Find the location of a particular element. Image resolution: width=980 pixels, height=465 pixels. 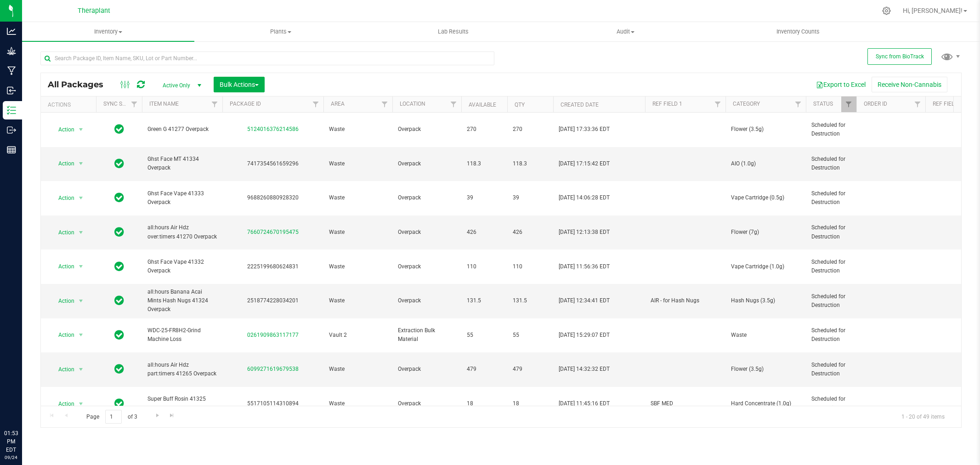

span: Page of 3 is located at coordinates (112, 417).